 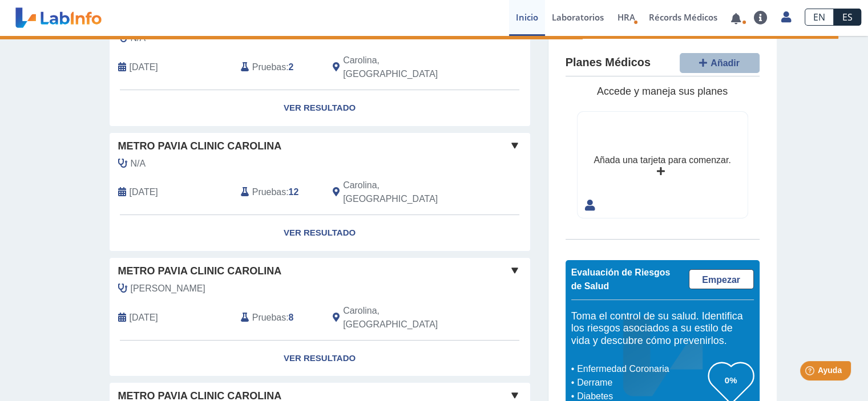 I want to click on span: 2025-10-04, so click(x=144, y=67).